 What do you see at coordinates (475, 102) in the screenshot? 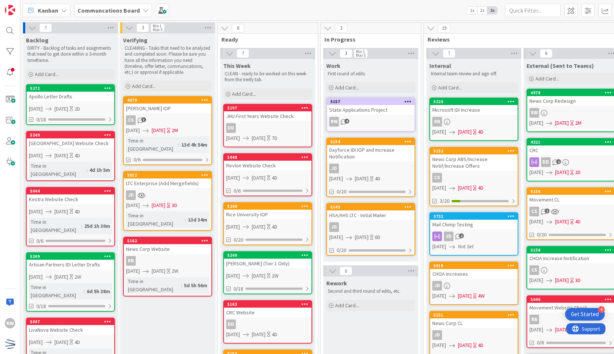
I see `div: 5220` at bounding box center [475, 102].